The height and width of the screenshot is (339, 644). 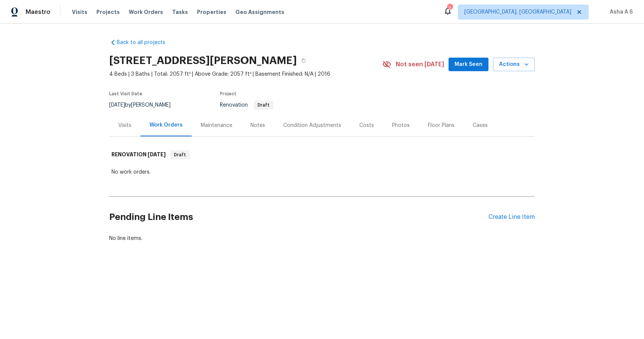 I want to click on span: Projects, so click(x=108, y=12).